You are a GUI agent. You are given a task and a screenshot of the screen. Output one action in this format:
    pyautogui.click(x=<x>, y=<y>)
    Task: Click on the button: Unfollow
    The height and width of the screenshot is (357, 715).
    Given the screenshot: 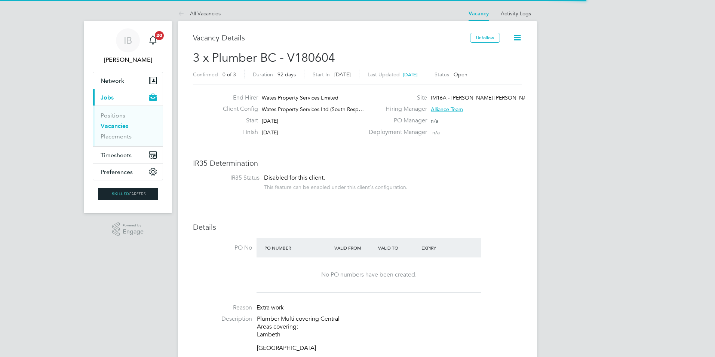 What is the action you would take?
    pyautogui.click(x=485, y=38)
    